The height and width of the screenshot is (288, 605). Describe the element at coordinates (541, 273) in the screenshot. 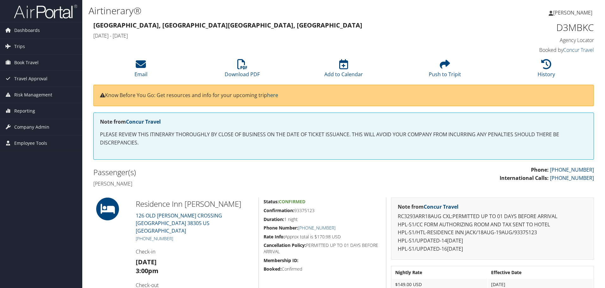

I see `th: Effective Date` at that location.